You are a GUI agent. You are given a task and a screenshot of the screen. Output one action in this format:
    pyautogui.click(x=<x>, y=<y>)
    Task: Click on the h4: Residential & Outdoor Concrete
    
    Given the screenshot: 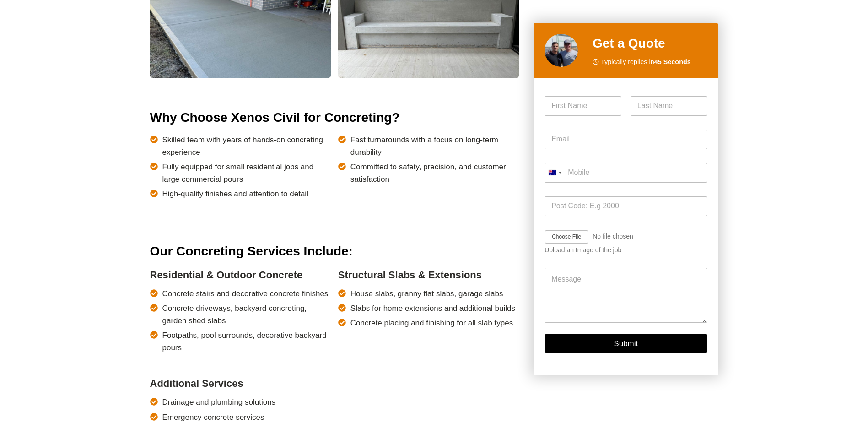 What is the action you would take?
    pyautogui.click(x=240, y=275)
    